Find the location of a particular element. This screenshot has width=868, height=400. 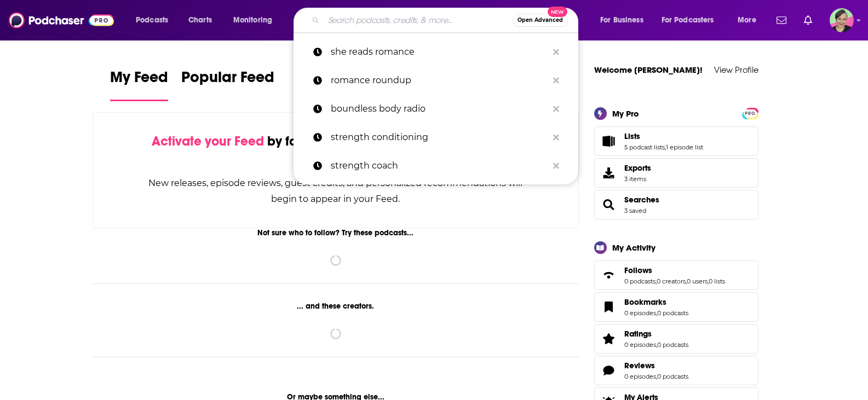

a: PRO is located at coordinates (750, 112).